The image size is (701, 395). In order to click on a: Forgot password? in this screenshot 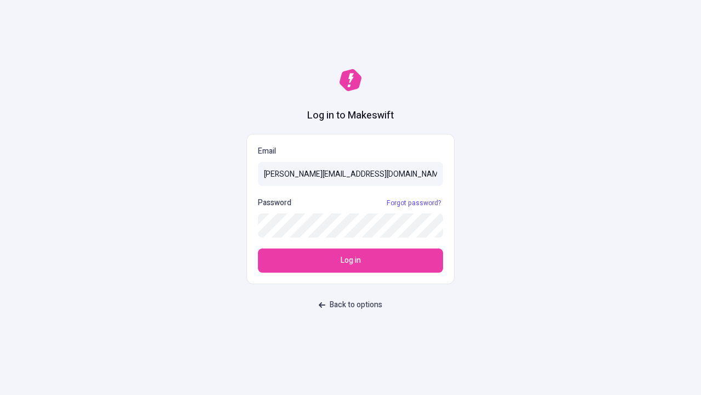, I will do `click(414, 203)`.